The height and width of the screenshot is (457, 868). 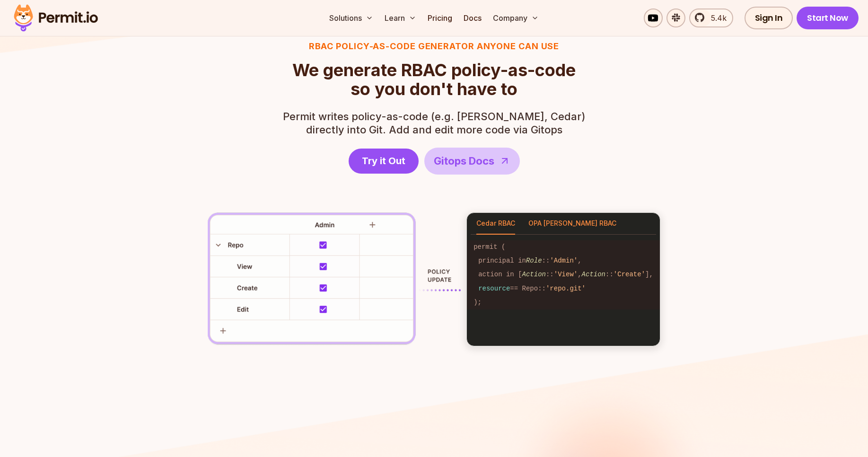 What do you see at coordinates (535, 261) in the screenshot?
I see `span: Role` at bounding box center [535, 261].